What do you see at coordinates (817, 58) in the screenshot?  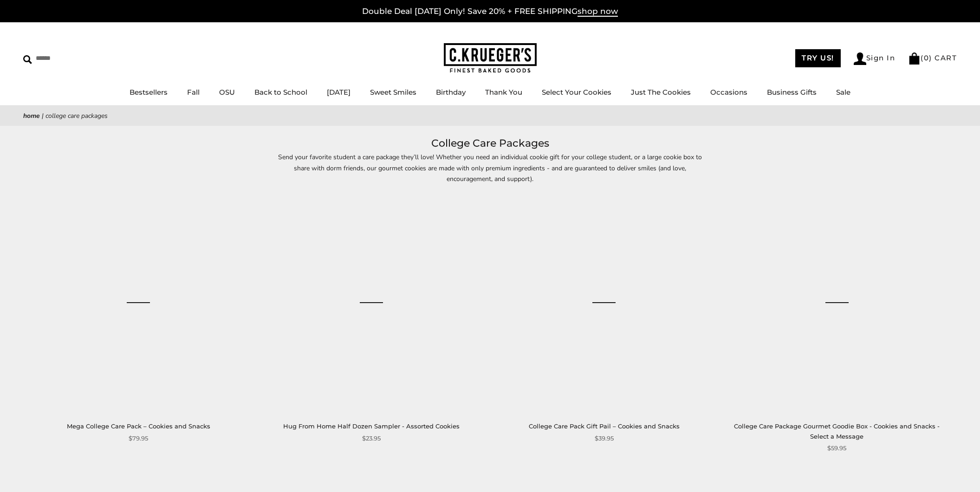 I see `a: TRY US!` at bounding box center [817, 58].